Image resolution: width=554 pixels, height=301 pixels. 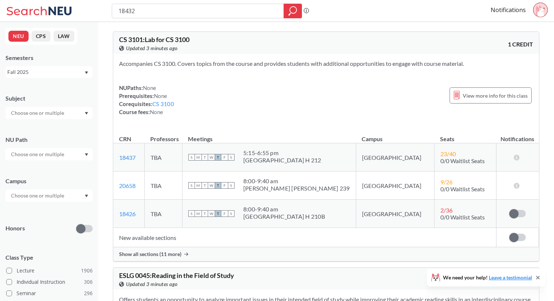 What do you see at coordinates (125, 139) in the screenshot?
I see `div: CRN` at bounding box center [125, 139].